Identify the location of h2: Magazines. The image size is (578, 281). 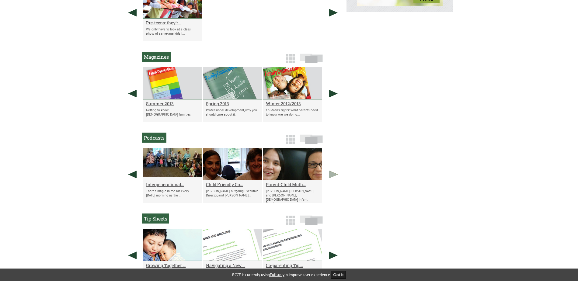
(156, 57).